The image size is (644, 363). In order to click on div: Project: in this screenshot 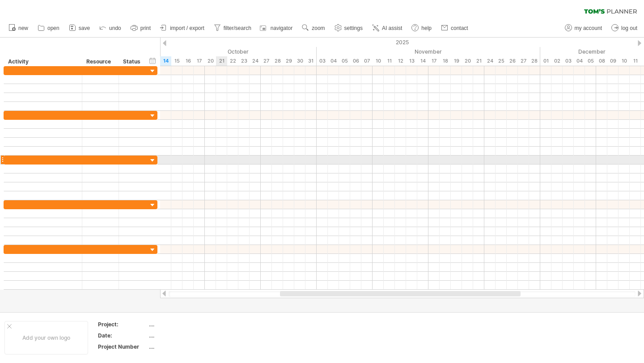, I will do `click(122, 324)`.